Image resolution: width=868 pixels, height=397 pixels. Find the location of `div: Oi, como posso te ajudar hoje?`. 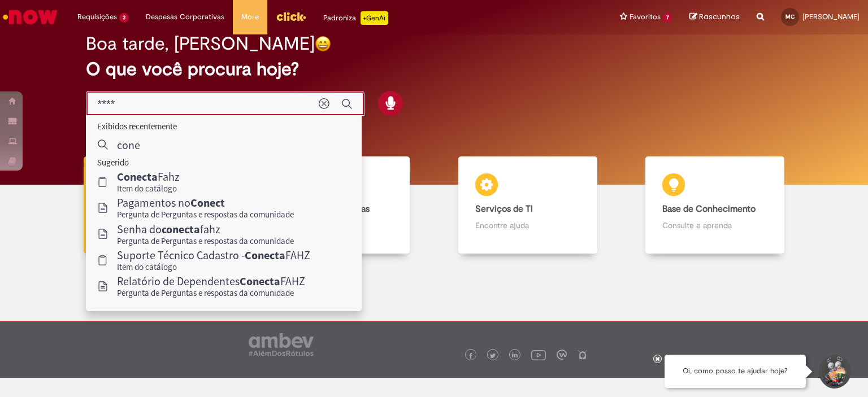

div: Oi, como posso te ajudar hoje? is located at coordinates (736, 371).